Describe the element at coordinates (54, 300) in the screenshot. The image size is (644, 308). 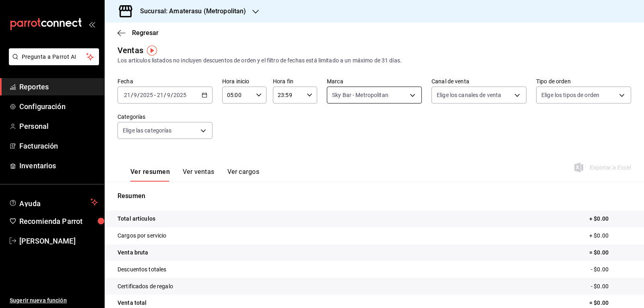
I see `span: Sugerir nueva función` at that location.